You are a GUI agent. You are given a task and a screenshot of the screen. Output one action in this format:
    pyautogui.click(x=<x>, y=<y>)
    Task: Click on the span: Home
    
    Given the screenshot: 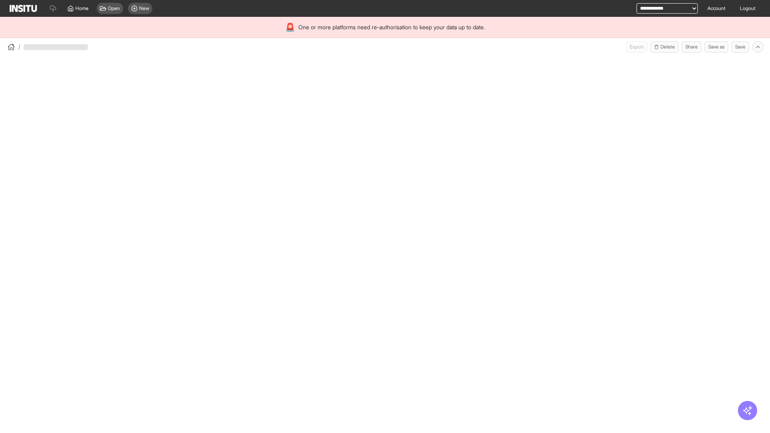 What is the action you would take?
    pyautogui.click(x=82, y=8)
    